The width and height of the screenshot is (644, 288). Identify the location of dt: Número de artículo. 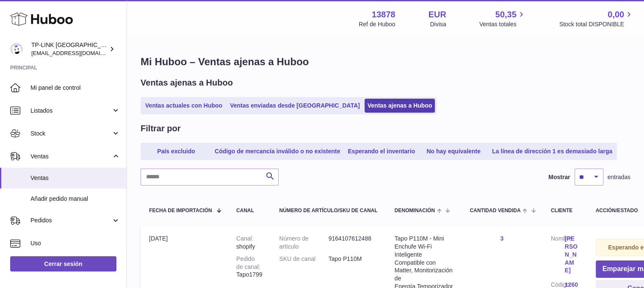
(304, 243).